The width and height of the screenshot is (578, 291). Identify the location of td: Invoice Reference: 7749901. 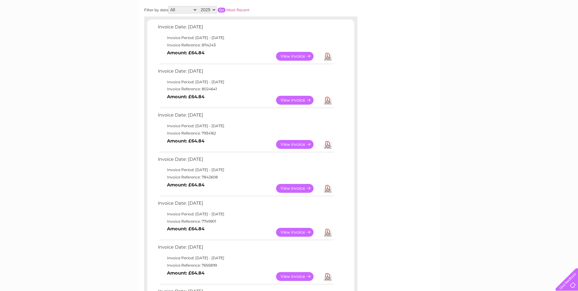
(245, 221).